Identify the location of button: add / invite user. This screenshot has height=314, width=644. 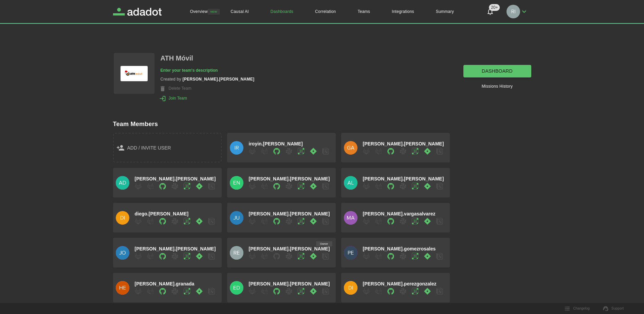
(167, 148).